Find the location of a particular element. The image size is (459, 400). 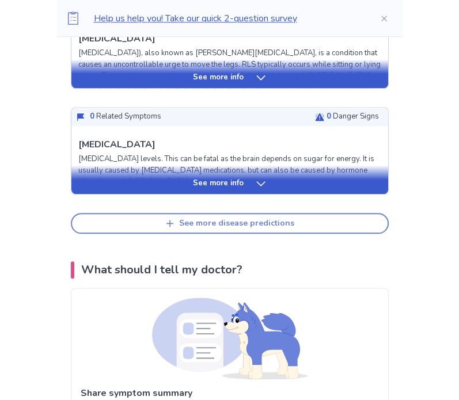

p: Danger Signs is located at coordinates (353, 117).